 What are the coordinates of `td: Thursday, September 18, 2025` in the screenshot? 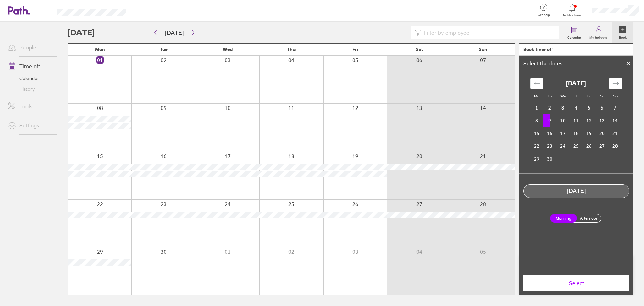 It's located at (576, 134).